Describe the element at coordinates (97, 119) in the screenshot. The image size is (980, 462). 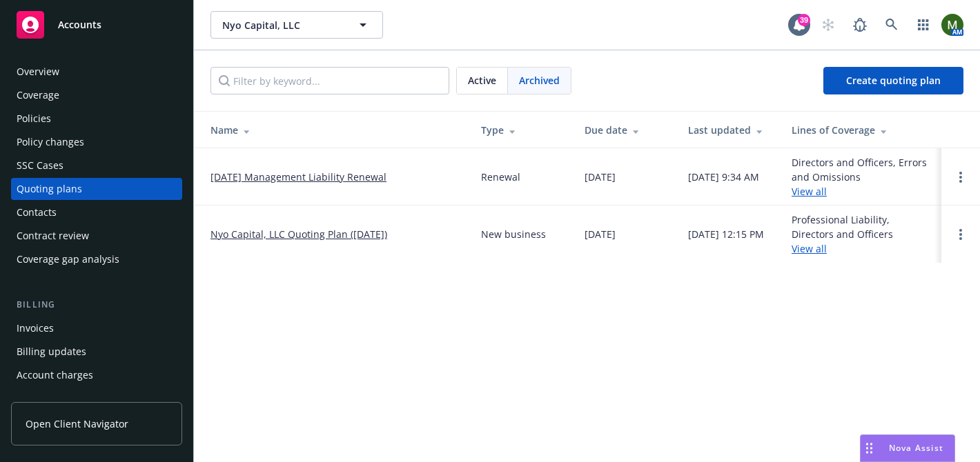
I see `a: Policies` at that location.